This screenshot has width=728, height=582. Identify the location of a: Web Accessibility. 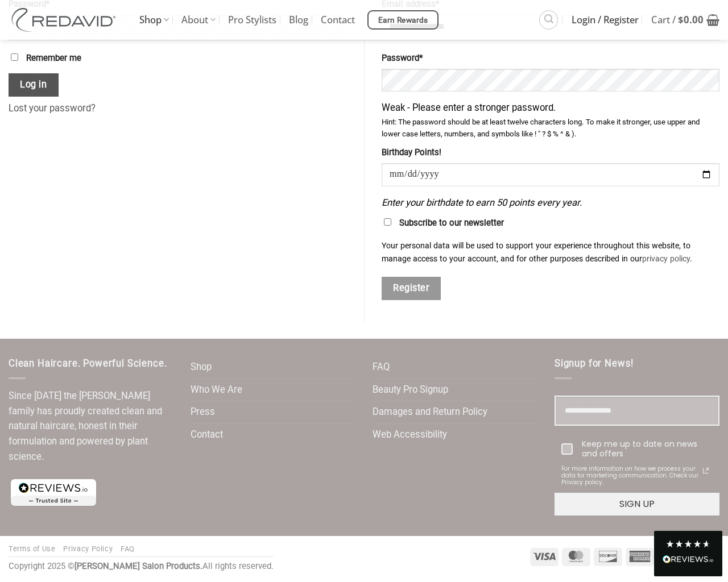
(409, 435).